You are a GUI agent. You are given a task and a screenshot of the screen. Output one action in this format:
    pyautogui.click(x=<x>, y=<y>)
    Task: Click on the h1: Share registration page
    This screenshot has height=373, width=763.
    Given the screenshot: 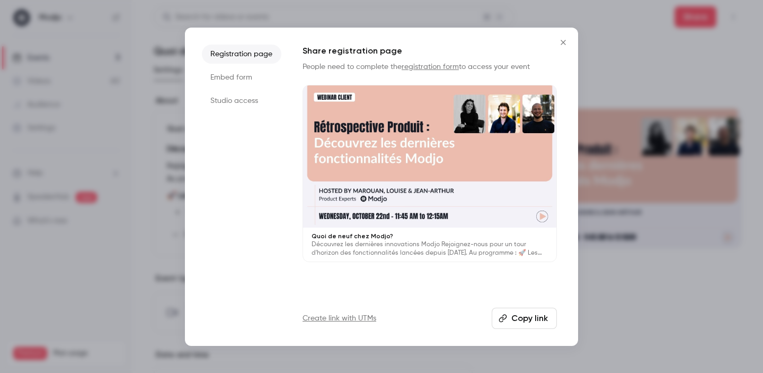 What is the action you would take?
    pyautogui.click(x=430, y=51)
    